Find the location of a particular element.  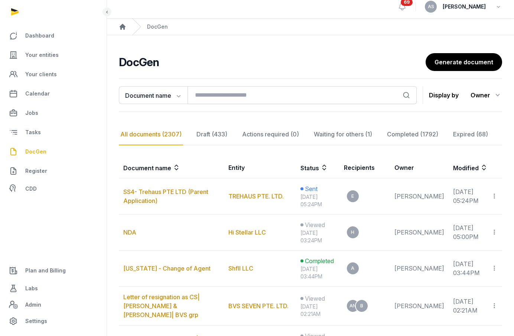

a: SS4- Trehaus PTE LTD (Parent Application) is located at coordinates (166, 196).